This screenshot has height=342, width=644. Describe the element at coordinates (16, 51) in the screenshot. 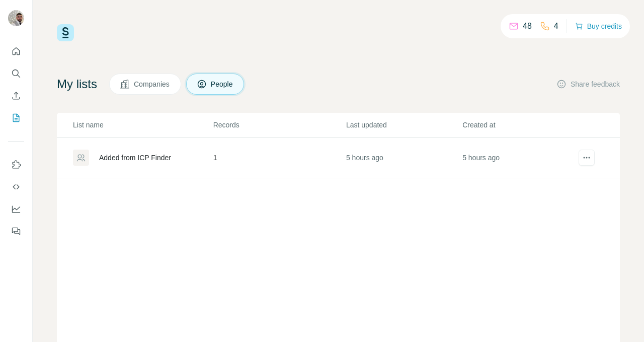

I see `button: Quick start` at that location.